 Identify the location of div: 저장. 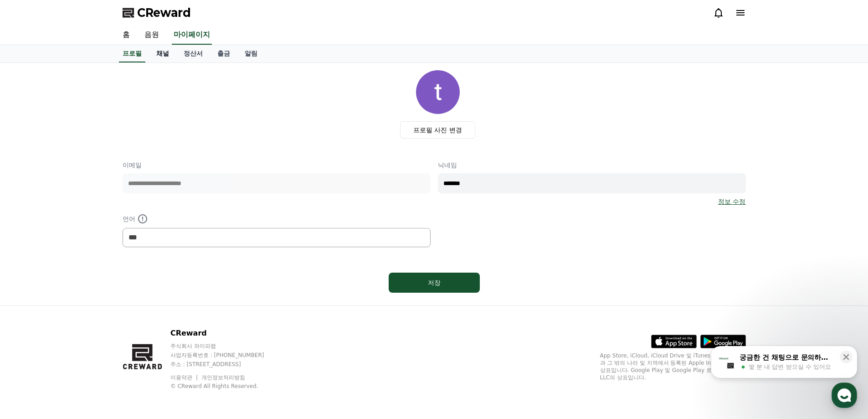
(434, 283).